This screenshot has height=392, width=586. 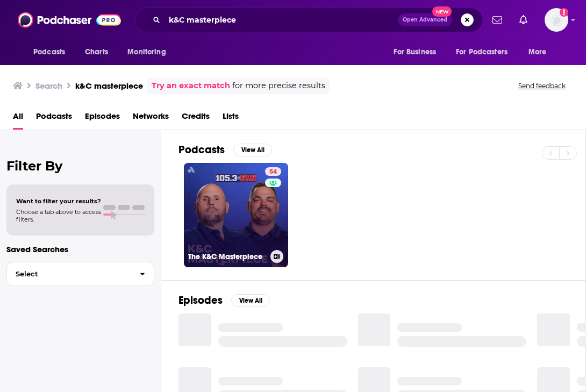 What do you see at coordinates (556, 20) in the screenshot?
I see `button: Show profile menu` at bounding box center [556, 20].